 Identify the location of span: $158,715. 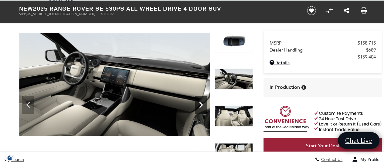
(367, 43).